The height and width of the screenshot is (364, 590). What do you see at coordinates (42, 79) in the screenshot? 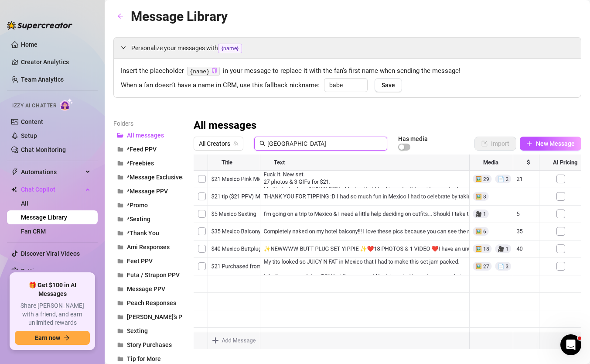
I see `a: Team Analytics` at bounding box center [42, 79].